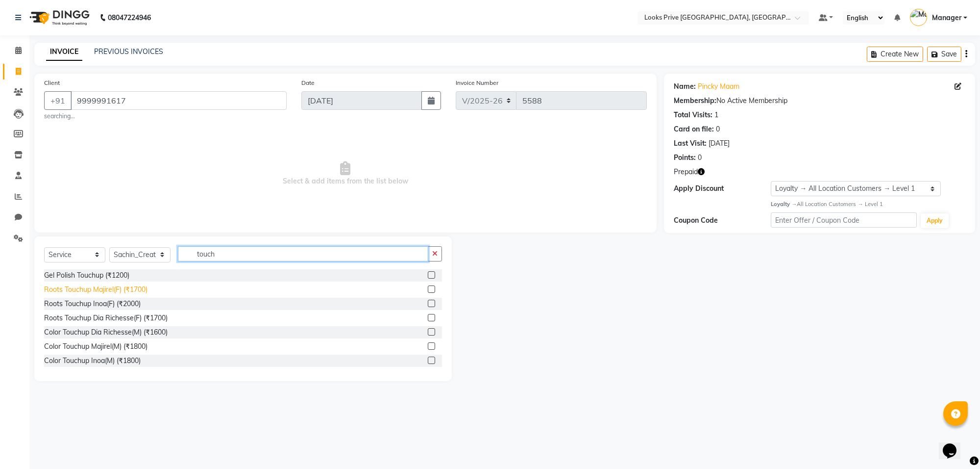 Image resolution: width=980 pixels, height=469 pixels. What do you see at coordinates (689, 143) in the screenshot?
I see `div: Last Visit:` at bounding box center [689, 143].